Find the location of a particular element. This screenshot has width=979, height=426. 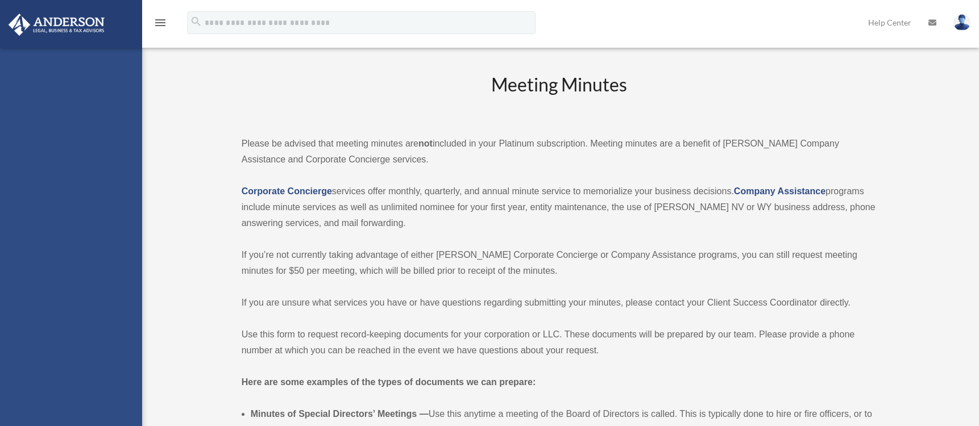

i: menu is located at coordinates (160, 23).